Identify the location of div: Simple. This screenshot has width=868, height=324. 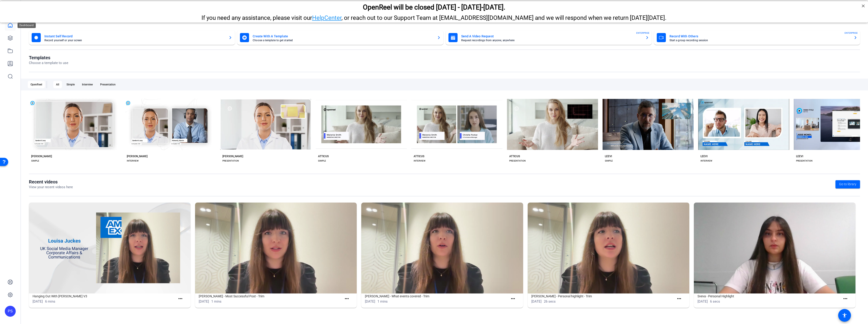
(71, 85).